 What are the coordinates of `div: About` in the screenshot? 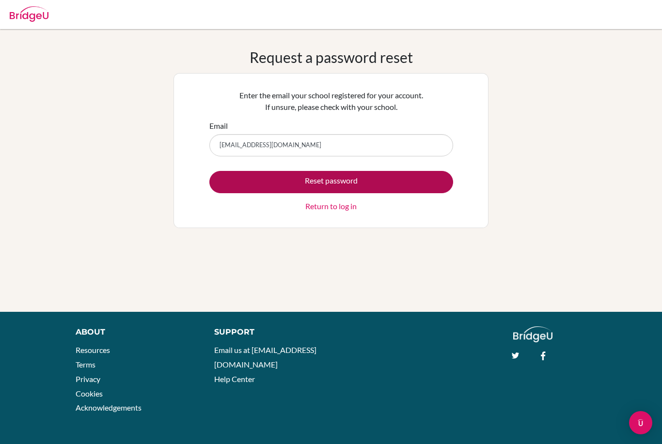 It's located at (134, 332).